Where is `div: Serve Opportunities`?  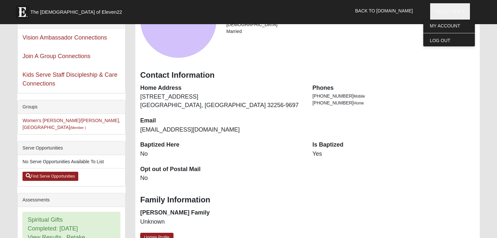
div: Serve Opportunities is located at coordinates (71, 148).